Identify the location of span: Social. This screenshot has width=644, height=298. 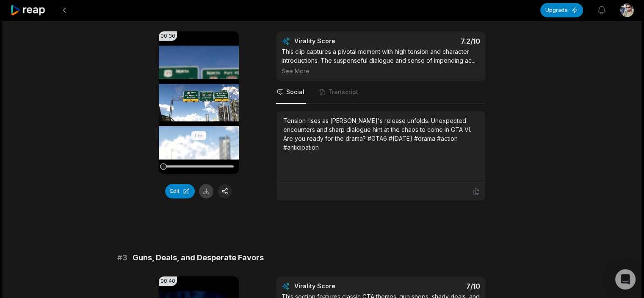
(295, 92).